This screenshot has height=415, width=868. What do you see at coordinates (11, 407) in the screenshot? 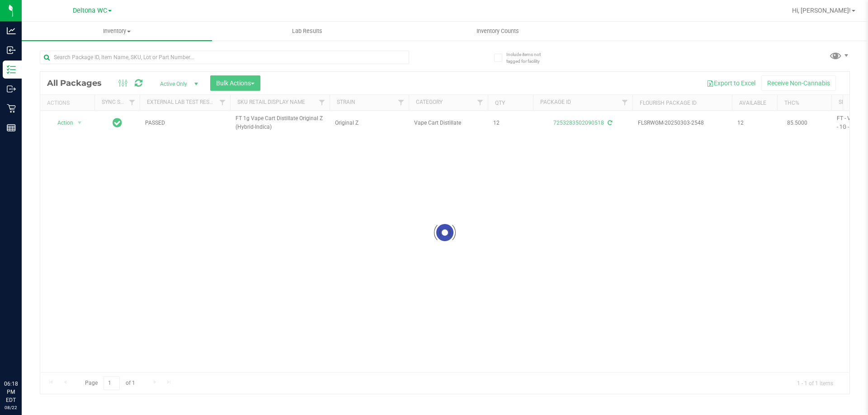
I see `p: 08/22` at bounding box center [11, 407].